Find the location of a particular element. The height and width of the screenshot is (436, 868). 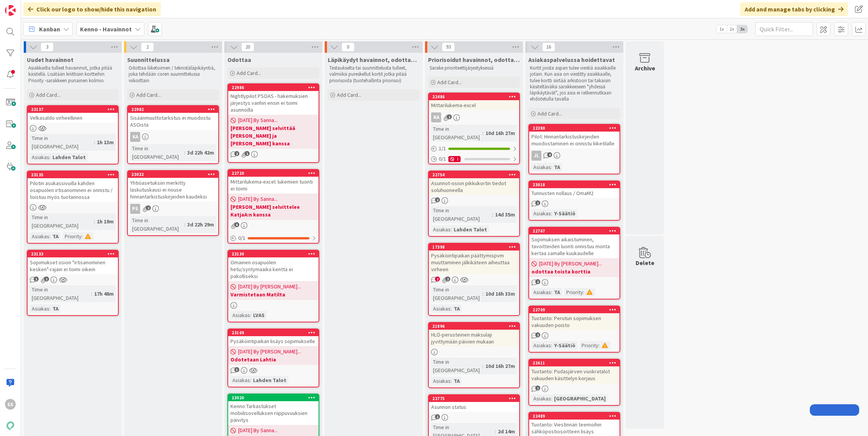

span: Priorisoidut havainnot, odottaa kehityskapaa is located at coordinates (474, 60).